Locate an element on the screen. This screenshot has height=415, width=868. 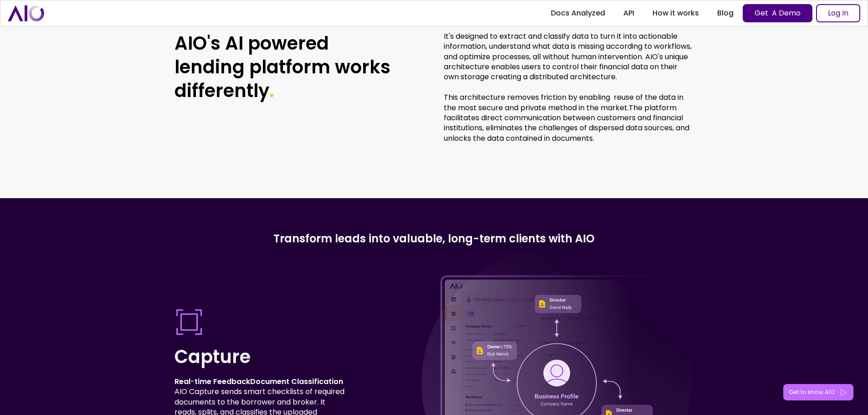
h2: Capture is located at coordinates (260, 356).